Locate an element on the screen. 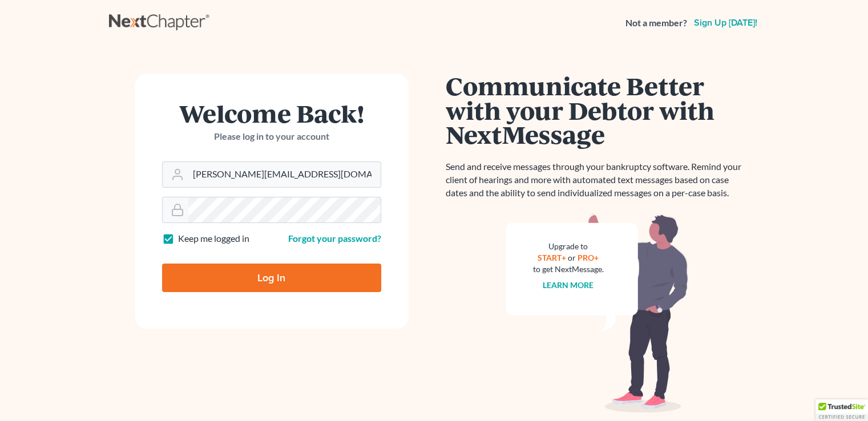 The width and height of the screenshot is (868, 421). a: START+ is located at coordinates (552, 257).